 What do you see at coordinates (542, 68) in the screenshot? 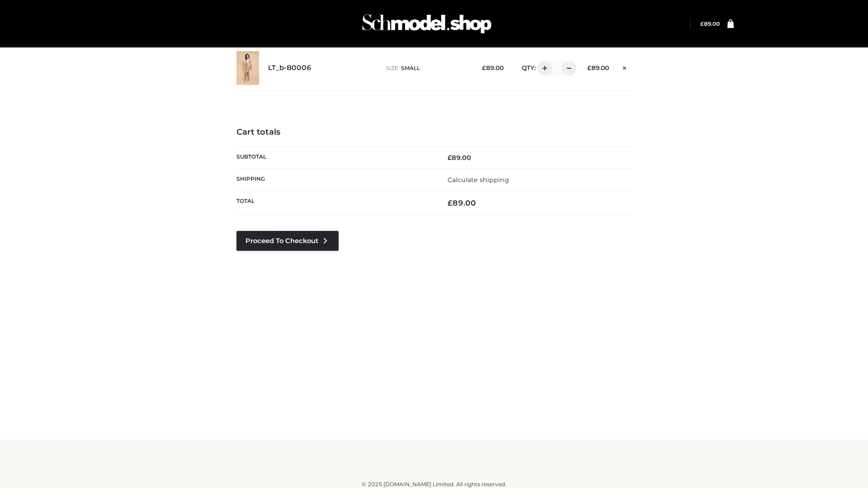
I see `div: QTY:` at bounding box center [542, 68].